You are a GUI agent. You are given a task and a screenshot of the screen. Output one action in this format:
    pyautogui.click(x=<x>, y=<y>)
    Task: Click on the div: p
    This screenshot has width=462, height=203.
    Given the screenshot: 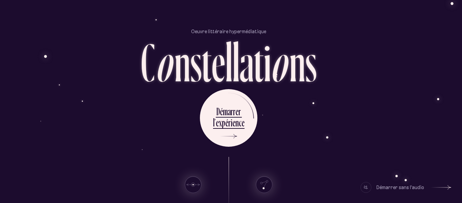 What is the action you would take?
    pyautogui.click(x=224, y=122)
    